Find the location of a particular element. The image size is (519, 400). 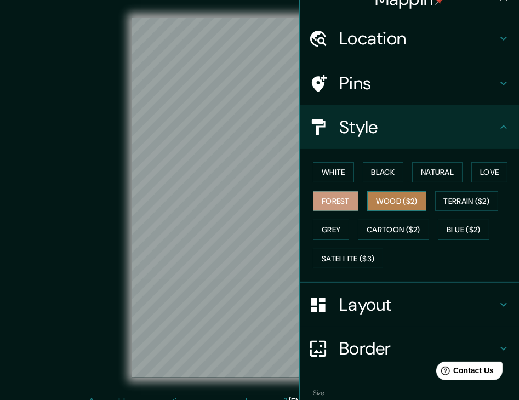

div: Style is located at coordinates (410, 127).